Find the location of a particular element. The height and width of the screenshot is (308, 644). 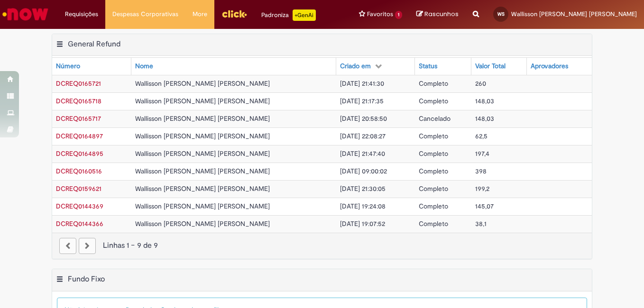

p: +GenAi is located at coordinates (304, 15).